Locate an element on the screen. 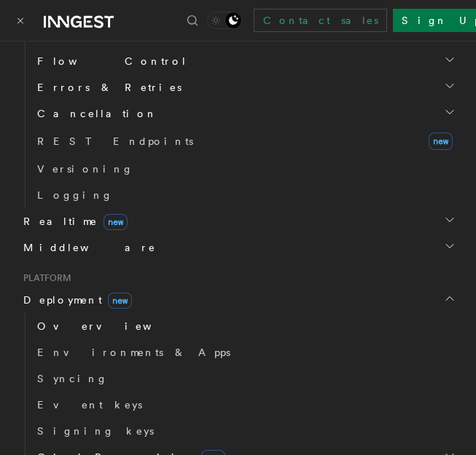 This screenshot has width=476, height=455. a: Contact sales is located at coordinates (320, 20).